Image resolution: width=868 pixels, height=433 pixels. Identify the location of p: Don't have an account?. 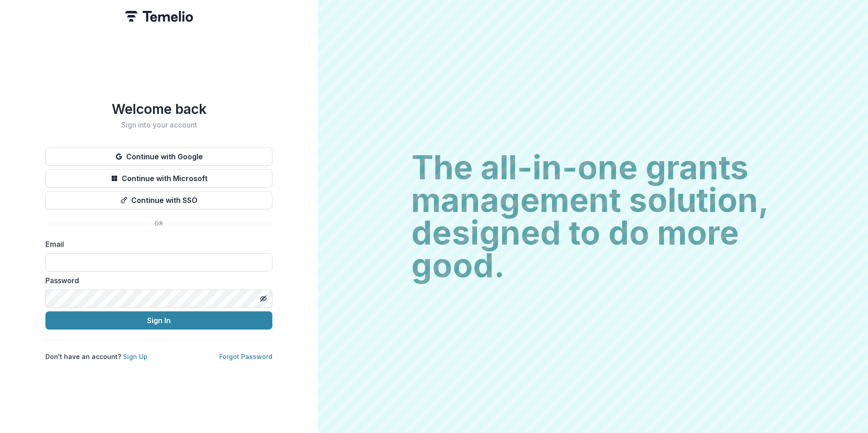
(97, 356).